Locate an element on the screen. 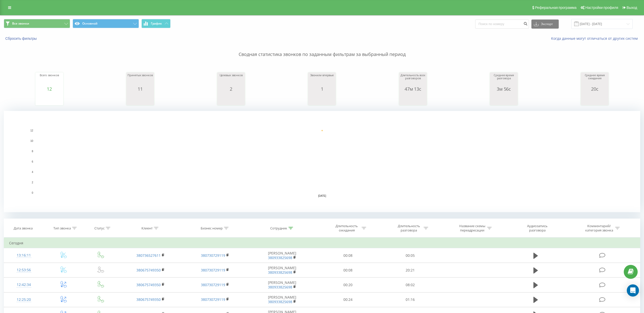 This screenshot has width=644, height=313. div: 47м 13с is located at coordinates (413, 89).